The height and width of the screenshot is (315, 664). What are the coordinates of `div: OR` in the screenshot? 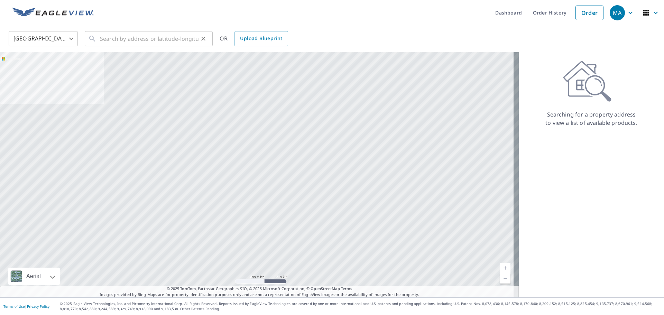 It's located at (254, 39).